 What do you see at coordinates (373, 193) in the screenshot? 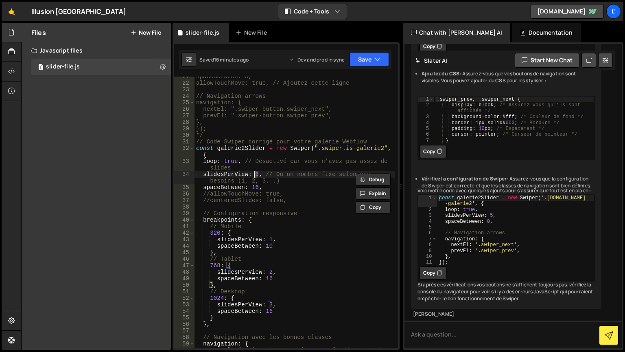
I see `button: Explain` at bounding box center [373, 193].